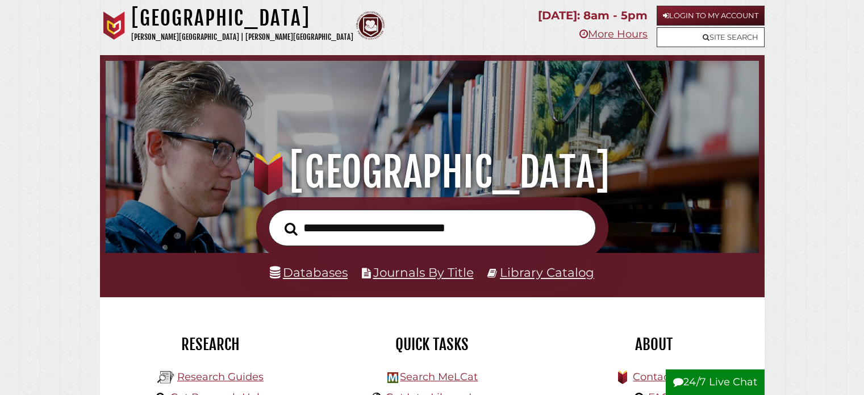  I want to click on h2: About, so click(654, 344).